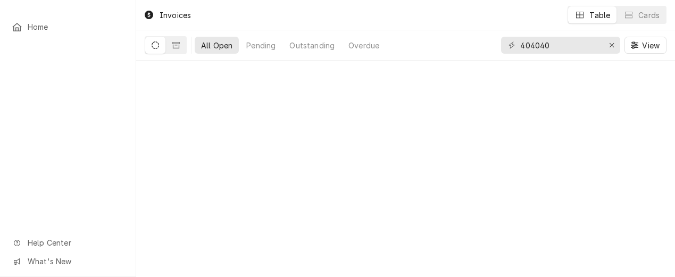 The height and width of the screenshot is (277, 675). I want to click on div: All Open, so click(216, 45).